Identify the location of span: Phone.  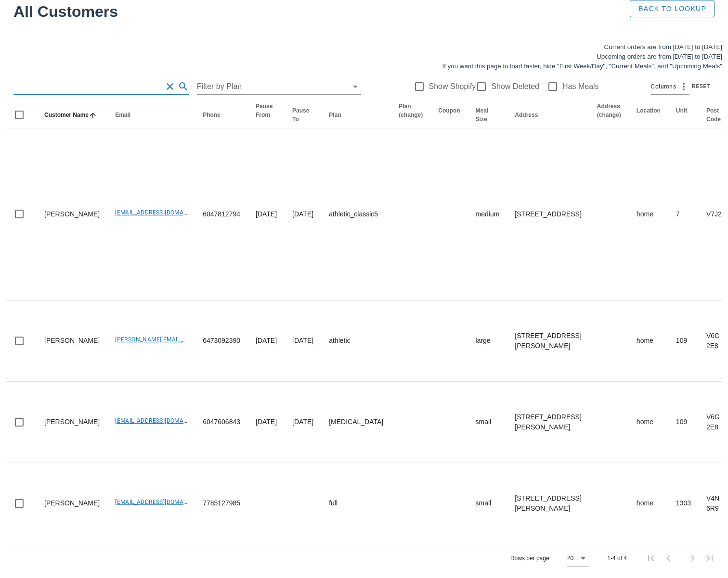
(212, 115).